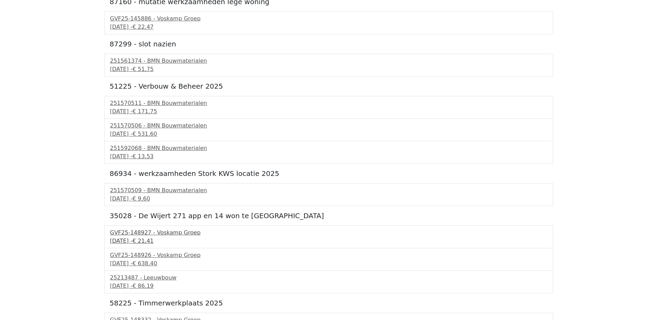 The height and width of the screenshot is (320, 657). I want to click on div: 251570506 - BMN Bouwmaterialen, so click(329, 126).